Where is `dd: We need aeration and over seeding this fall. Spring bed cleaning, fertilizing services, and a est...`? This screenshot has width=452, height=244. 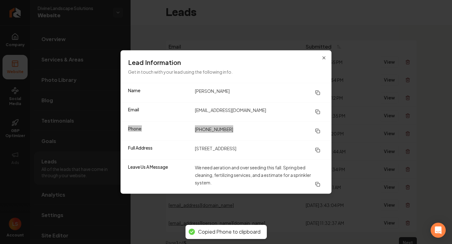 dd: We need aeration and over seeding this fall. Spring bed cleaning, fertilizing services, and a est... is located at coordinates (259, 177).